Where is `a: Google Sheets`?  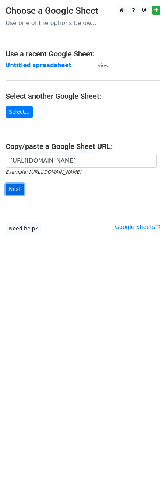
a: Google Sheets is located at coordinates (138, 227).